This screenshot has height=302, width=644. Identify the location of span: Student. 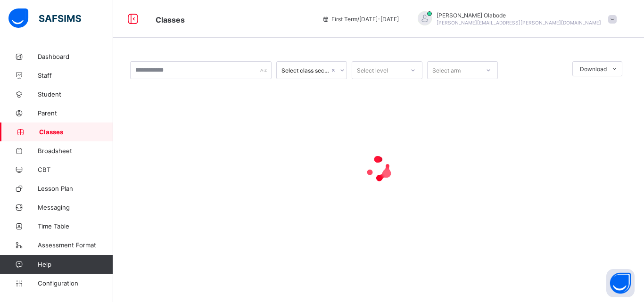
(76, 94).